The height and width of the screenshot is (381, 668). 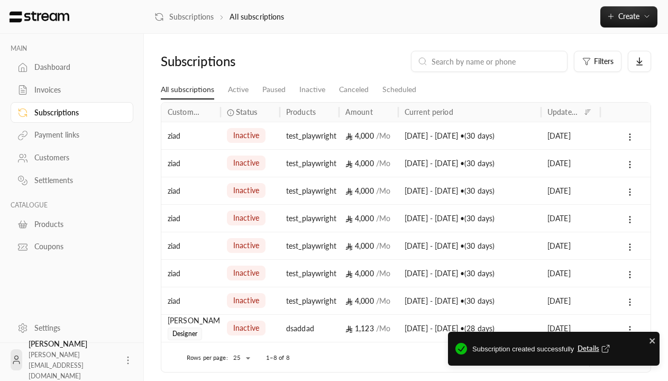 What do you see at coordinates (72, 224) in the screenshot?
I see `a: Products` at bounding box center [72, 224].